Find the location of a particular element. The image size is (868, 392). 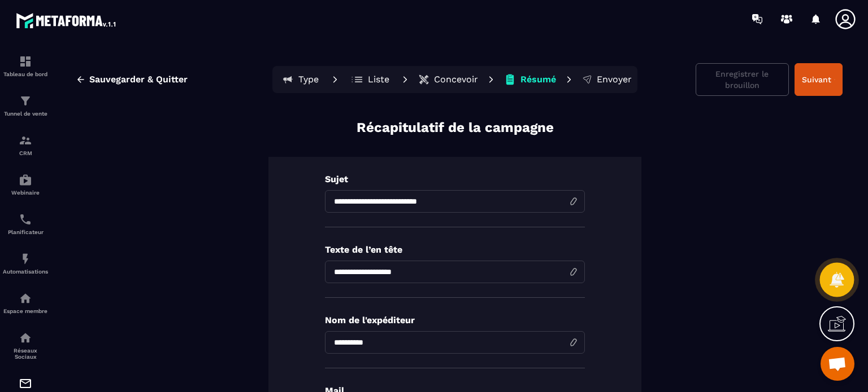

p: Espace membre is located at coordinates (26, 311).